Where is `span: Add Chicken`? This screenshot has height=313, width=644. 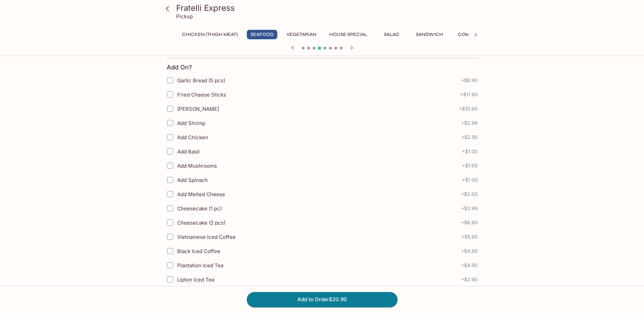 span: Add Chicken is located at coordinates (192, 137).